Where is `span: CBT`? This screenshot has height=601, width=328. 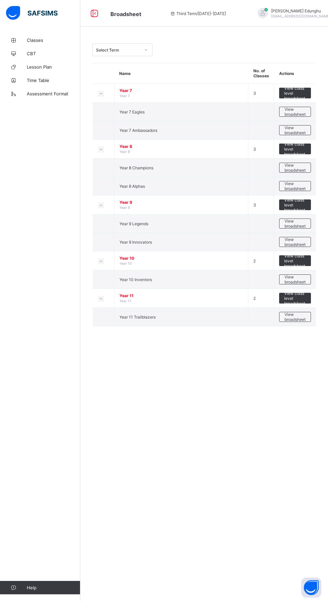 span: CBT is located at coordinates (54, 54).